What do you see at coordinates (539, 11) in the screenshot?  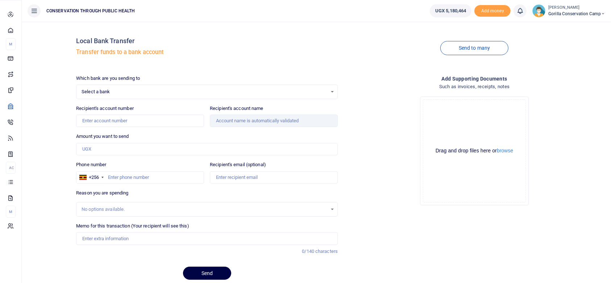 I see `img: profile-user` at bounding box center [539, 11].